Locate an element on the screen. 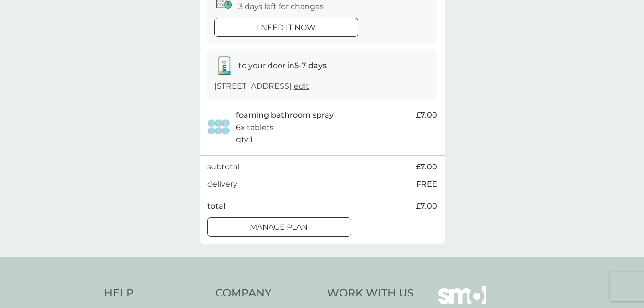  button: i need it now is located at coordinates (286, 27).